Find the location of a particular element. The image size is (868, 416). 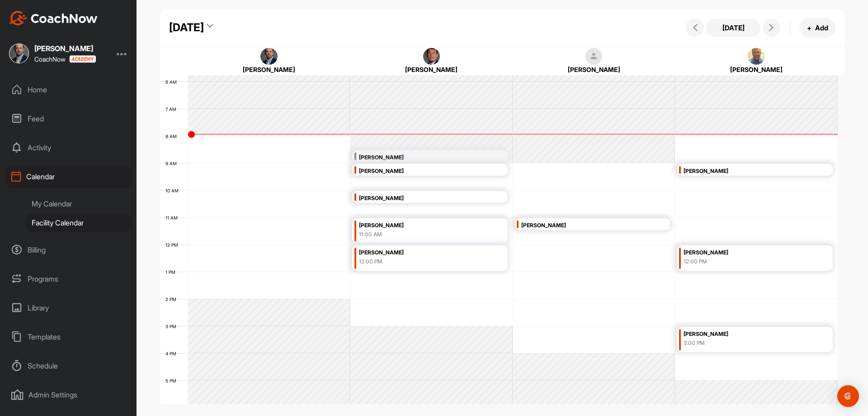

div: 11:00 AM is located at coordinates (419, 235).